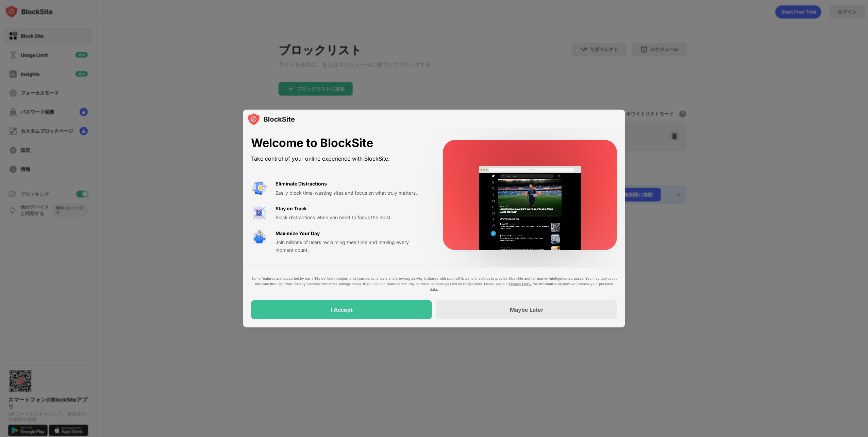 This screenshot has height=437, width=868. What do you see at coordinates (350, 217) in the screenshot?
I see `div: Block distractions when you need to focus the most.` at bounding box center [350, 217].